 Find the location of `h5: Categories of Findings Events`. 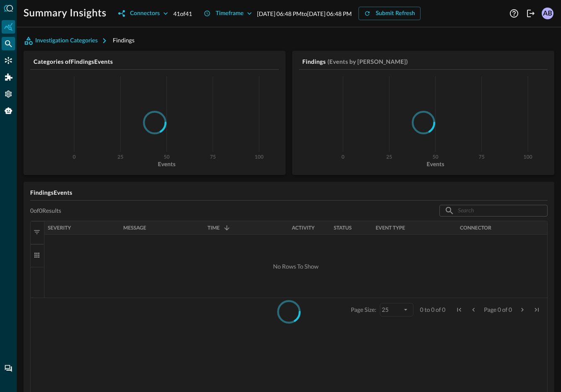

h5: Categories of Findings Events is located at coordinates (156, 62).